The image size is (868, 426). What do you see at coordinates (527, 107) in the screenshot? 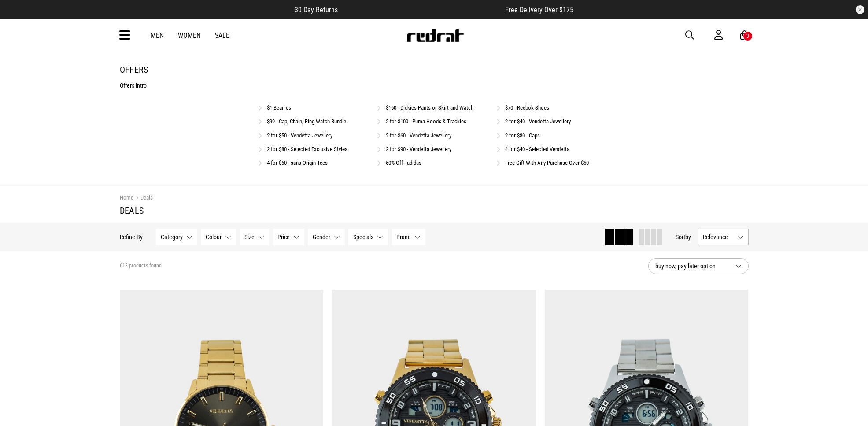
I see `a: $70 - Reebok Shoes` at bounding box center [527, 107].